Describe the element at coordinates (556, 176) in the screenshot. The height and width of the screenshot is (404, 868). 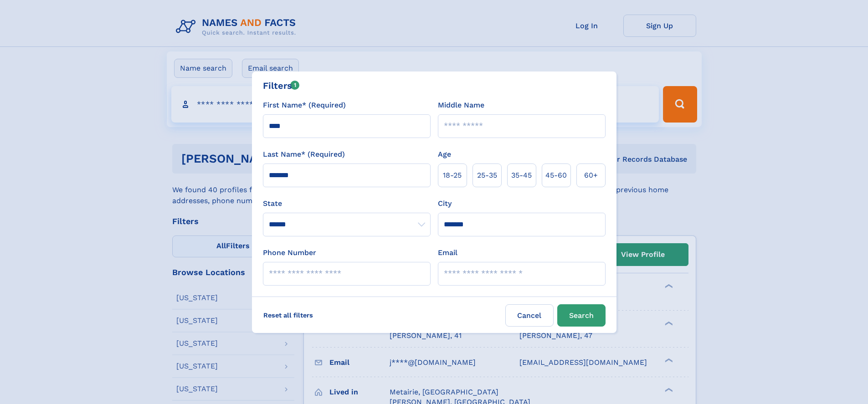
I see `span: 45‑60` at that location.